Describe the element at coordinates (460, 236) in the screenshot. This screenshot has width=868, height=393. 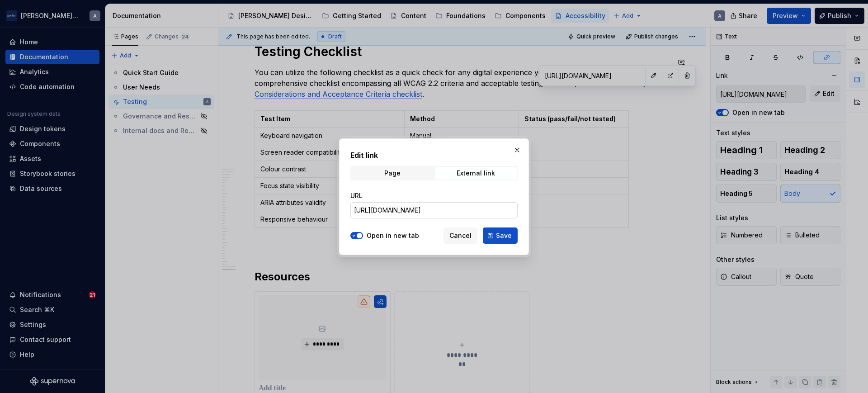
I see `button: Cancel` at that location.